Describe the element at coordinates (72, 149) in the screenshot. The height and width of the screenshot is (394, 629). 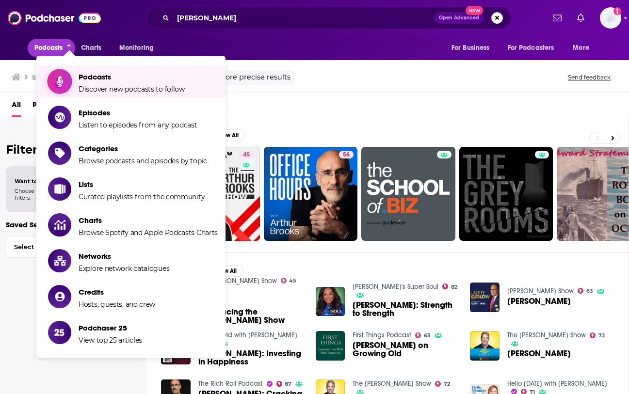
I see `h2: Filter By` at that location.